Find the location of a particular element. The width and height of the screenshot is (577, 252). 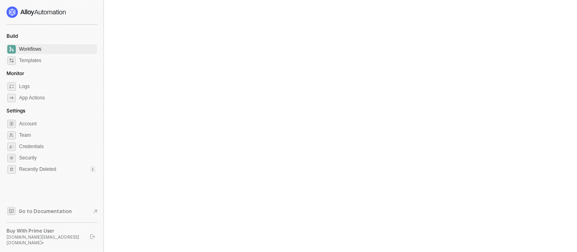

span: Workflows is located at coordinates (57, 49).